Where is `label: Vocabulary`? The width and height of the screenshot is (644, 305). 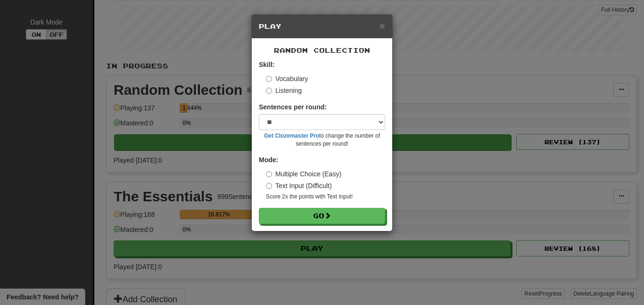
label: Vocabulary is located at coordinates (287, 79).